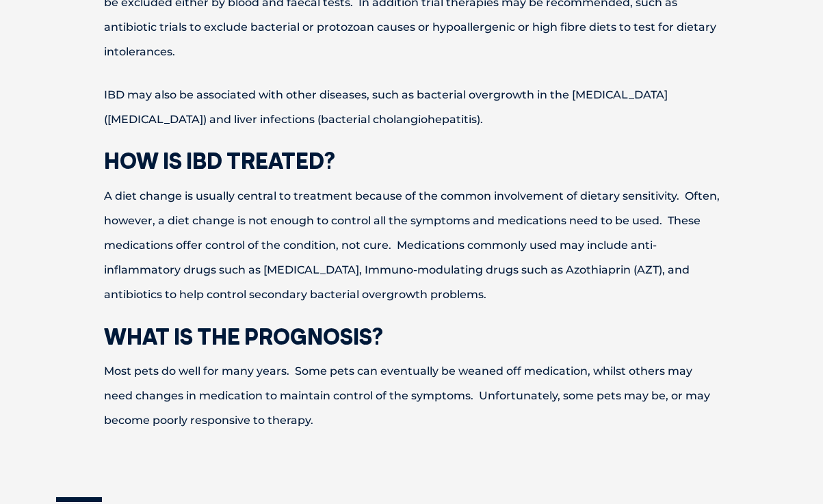 The height and width of the screenshot is (504, 823). What do you see at coordinates (412, 408) in the screenshot?
I see `p: Most pets do well for many years. Some pets can eventually be weaned off medication, whilst other...` at bounding box center [412, 408].